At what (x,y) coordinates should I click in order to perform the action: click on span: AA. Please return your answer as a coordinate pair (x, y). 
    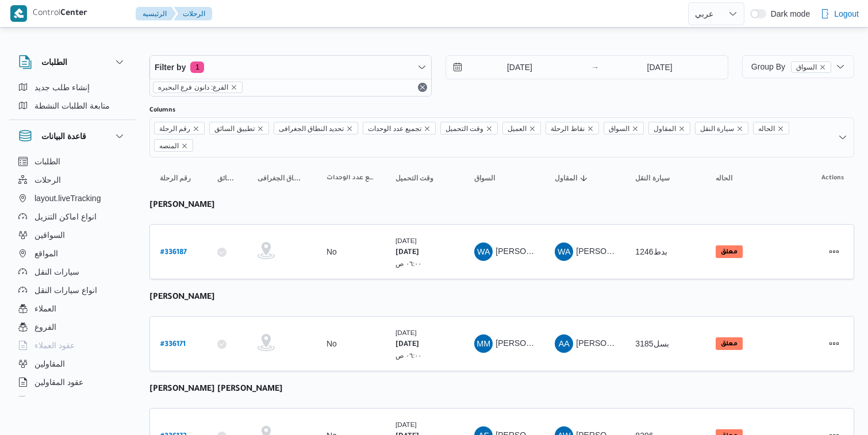
    Looking at the image, I should click on (564, 343).